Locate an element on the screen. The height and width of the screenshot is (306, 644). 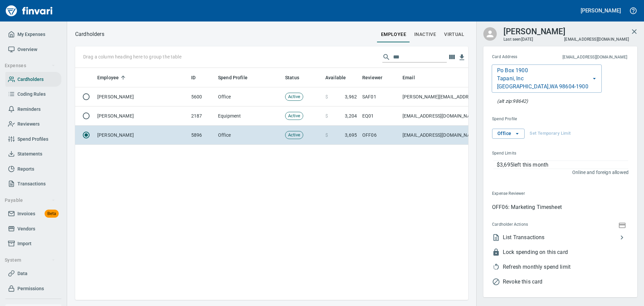
span: Lock spending on this card is located at coordinates (565, 252).